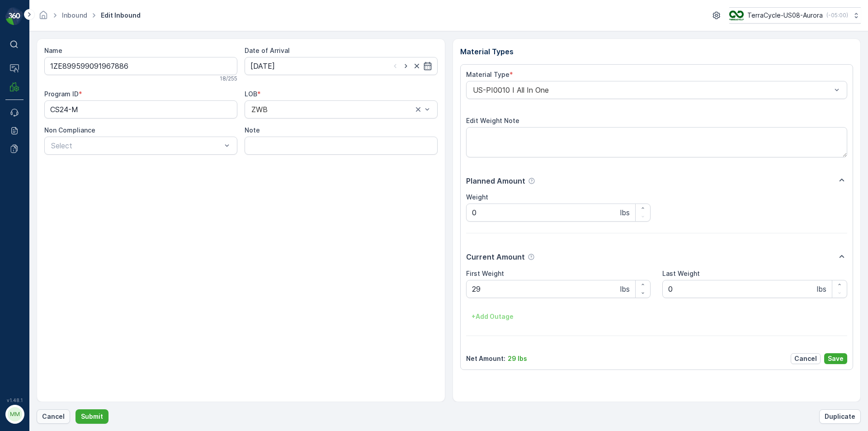  Describe the element at coordinates (488, 74) in the screenshot. I see `label: Material Type` at that location.